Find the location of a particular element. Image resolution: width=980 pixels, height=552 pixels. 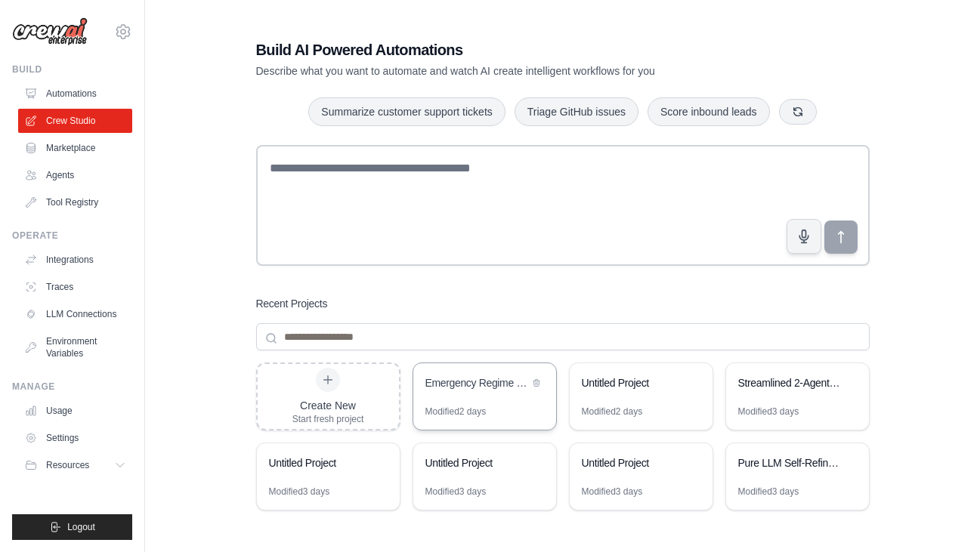

a: Tool Registry is located at coordinates (75, 202).